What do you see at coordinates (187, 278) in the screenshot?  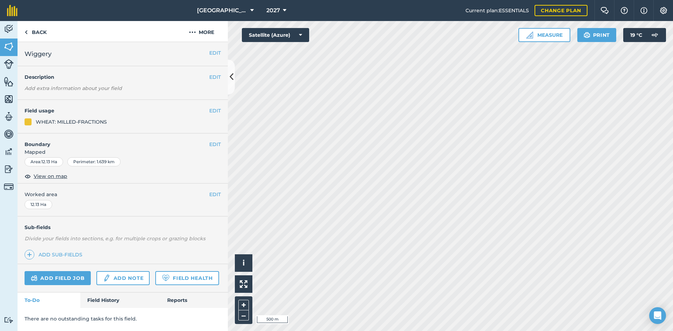 I see `a: Field Health` at bounding box center [187, 278].